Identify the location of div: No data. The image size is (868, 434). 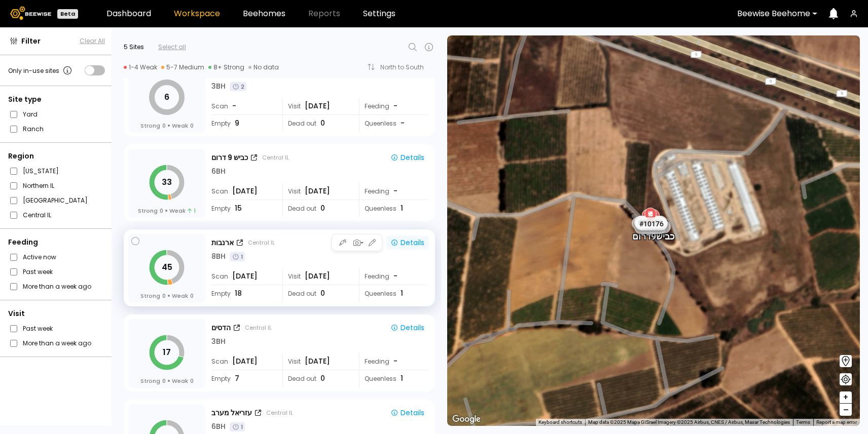
(264, 68).